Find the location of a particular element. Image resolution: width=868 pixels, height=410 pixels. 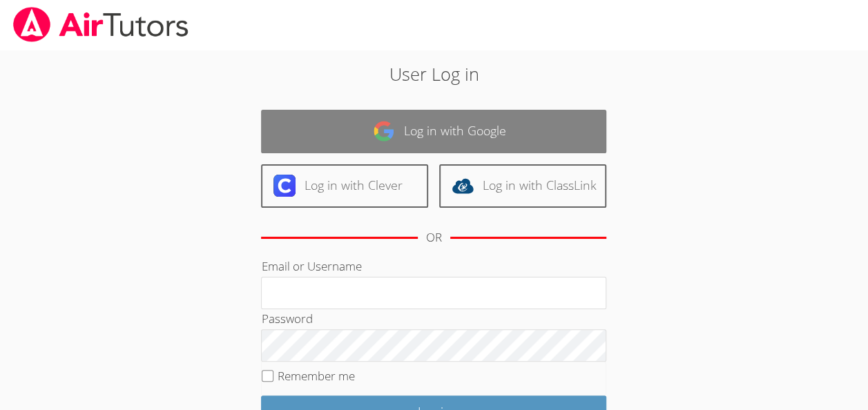

img: airtutors_banner-c4298cdbf04f3fff15de1276eac7730deb9818008684d7c2e4769d2f7ddbe033.png is located at coordinates (101, 24).